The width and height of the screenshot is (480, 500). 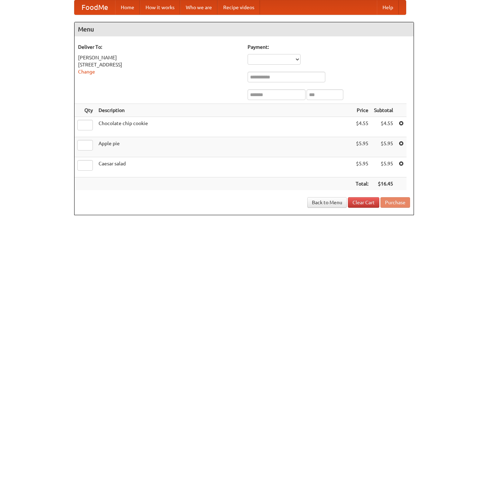 I want to click on a: How it works, so click(x=160, y=7).